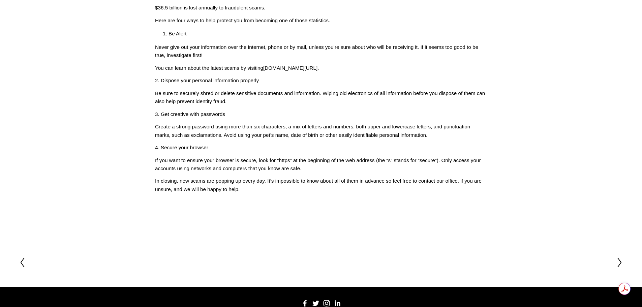 This screenshot has height=307, width=642. What do you see at coordinates (328, 34) in the screenshot?
I see `p: Be Alert` at bounding box center [328, 34].